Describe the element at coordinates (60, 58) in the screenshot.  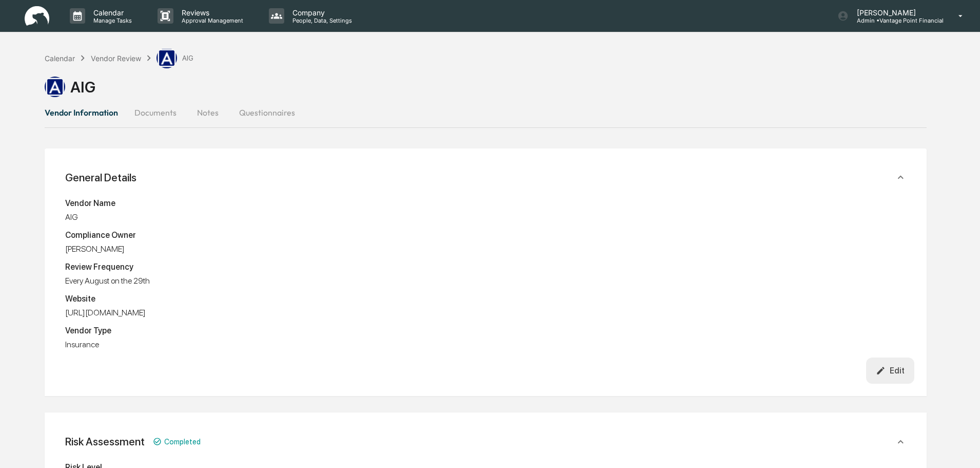
I see `div: Calendar` at that location.